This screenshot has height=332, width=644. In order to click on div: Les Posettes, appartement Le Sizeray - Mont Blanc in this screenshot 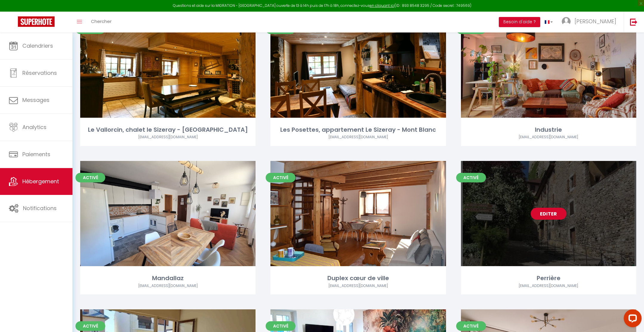, I will do `click(358, 130)`.